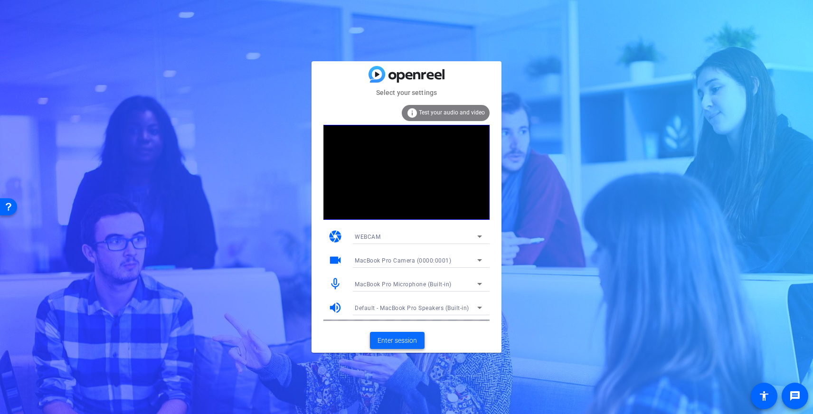 Image resolution: width=813 pixels, height=414 pixels. Describe the element at coordinates (407, 74) in the screenshot. I see `img: blue-gradient.svg` at that location.